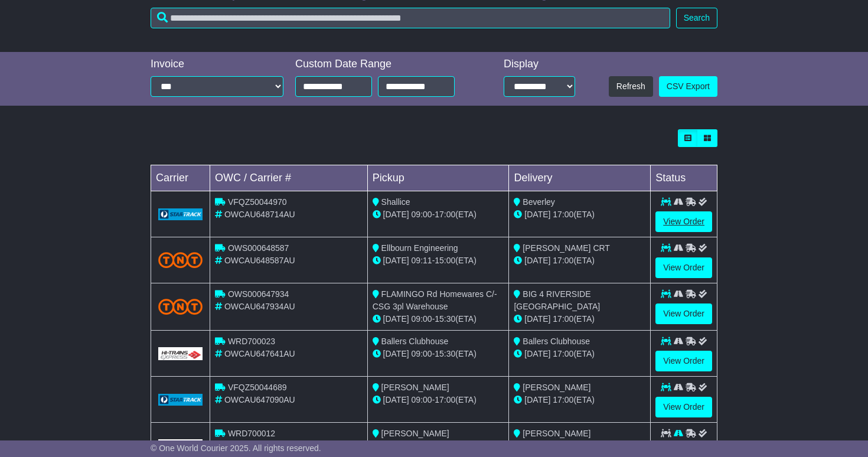  What do you see at coordinates (260, 260) in the screenshot?
I see `span: OWCAU648587AU` at bounding box center [260, 260].